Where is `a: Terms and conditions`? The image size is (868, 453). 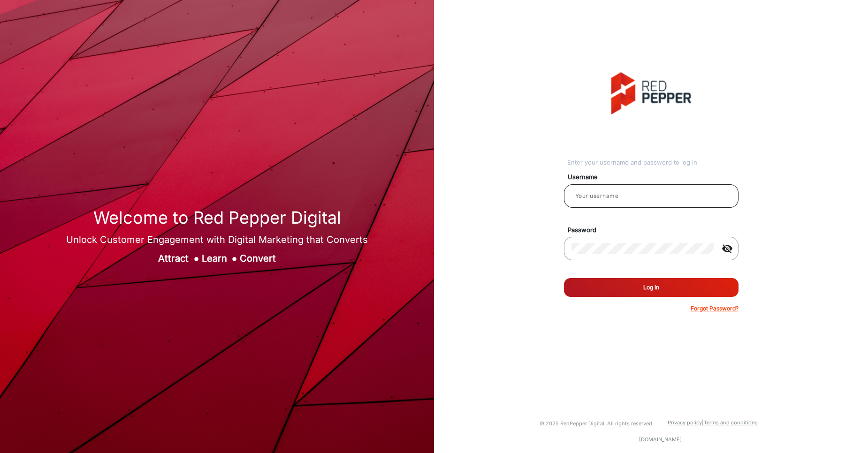
a: Terms and conditions is located at coordinates (730, 423).